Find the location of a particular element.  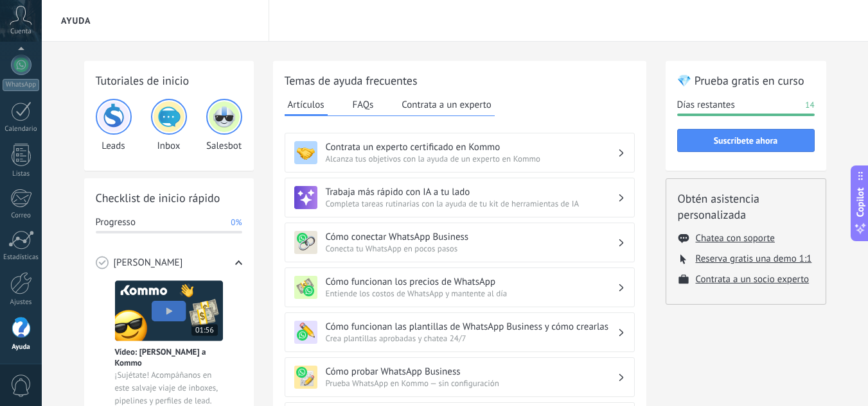

div: Correo is located at coordinates (21, 216).